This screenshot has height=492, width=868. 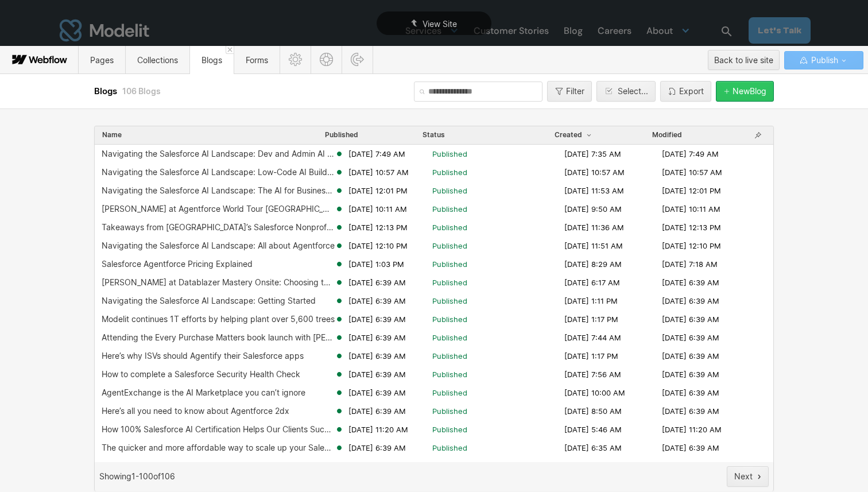 I want to click on div: Navigating the Salesforce AI Landscape: All about Agentforce, so click(x=218, y=245).